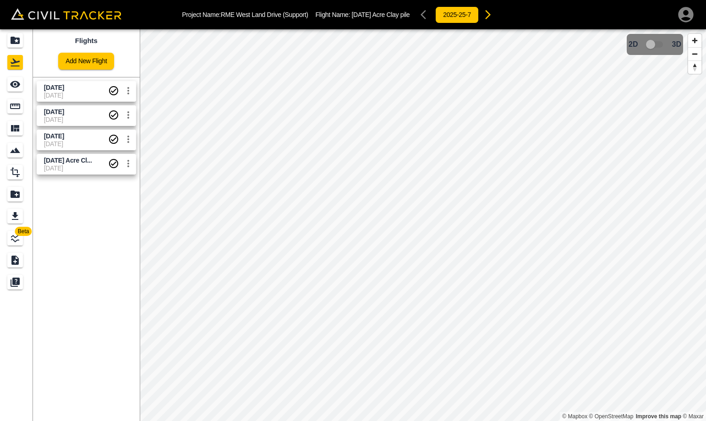 The image size is (706, 421). I want to click on p: Flight Name:, so click(363, 15).